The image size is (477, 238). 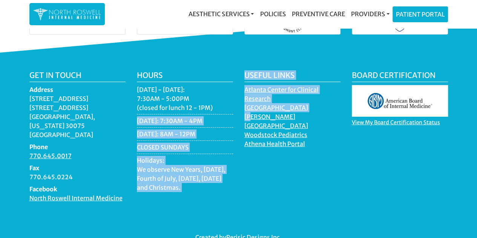 What do you see at coordinates (281, 95) in the screenshot?
I see `a: Atlanta Center for Clinical Research` at bounding box center [281, 95].